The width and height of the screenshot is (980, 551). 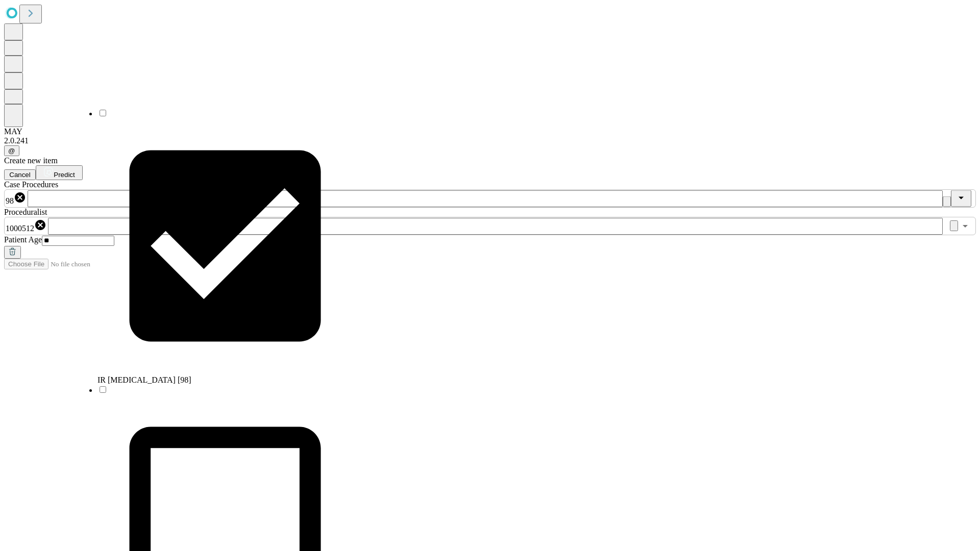 What do you see at coordinates (16, 199) in the screenshot?
I see `div: 98` at bounding box center [16, 199].